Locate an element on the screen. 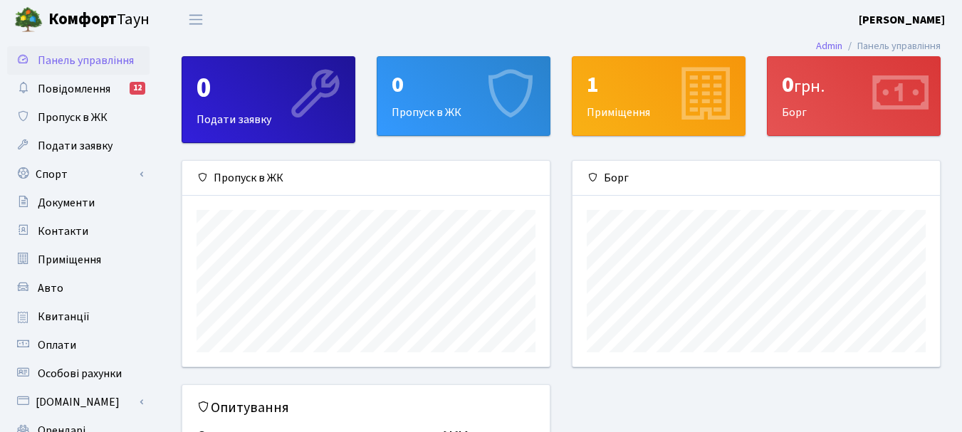 The width and height of the screenshot is (962, 432). a: Контакти is located at coordinates (78, 231).